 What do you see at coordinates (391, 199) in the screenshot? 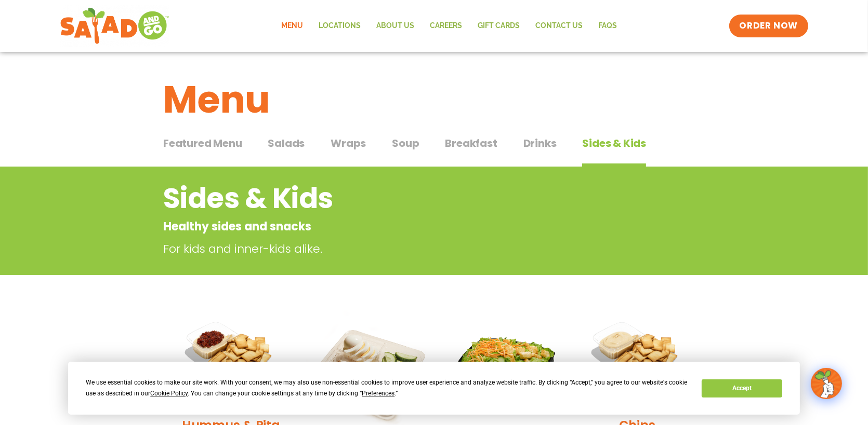
I see `h2: Sides & Kids` at bounding box center [391, 199].